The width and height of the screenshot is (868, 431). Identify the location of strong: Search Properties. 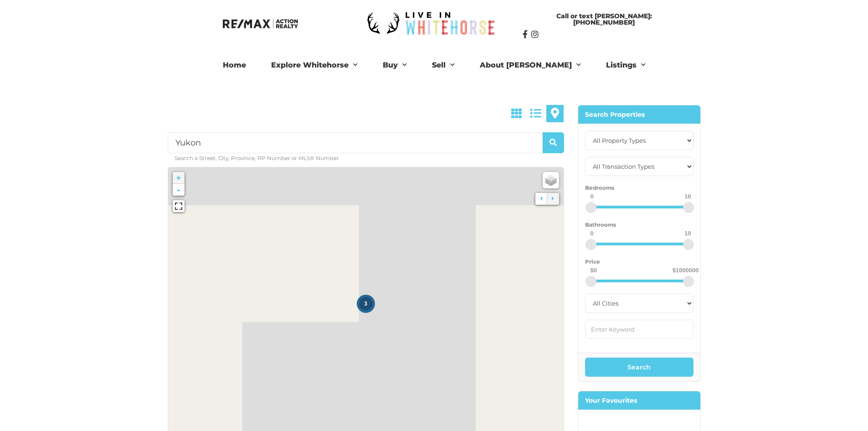
(615, 114).